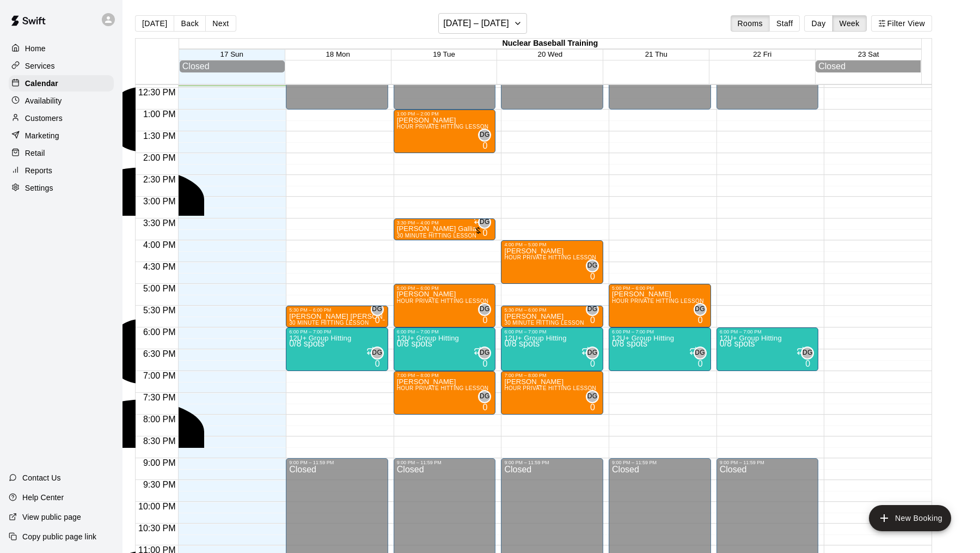 This screenshot has height=553, width=980. Describe the element at coordinates (41, 478) in the screenshot. I see `p: Contact Us` at that location.